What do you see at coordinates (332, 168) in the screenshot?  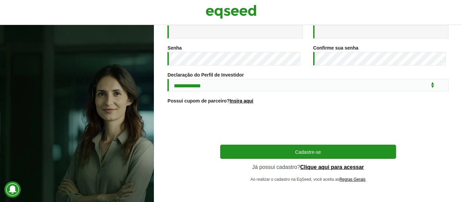 I see `a: Clique aqui para acessar` at bounding box center [332, 168].